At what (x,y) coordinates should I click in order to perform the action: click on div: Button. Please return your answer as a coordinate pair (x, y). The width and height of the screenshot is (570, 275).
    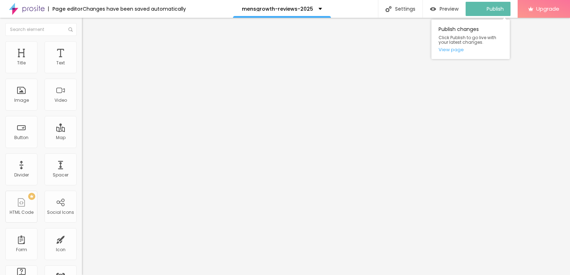
    Looking at the image, I should click on (21, 138).